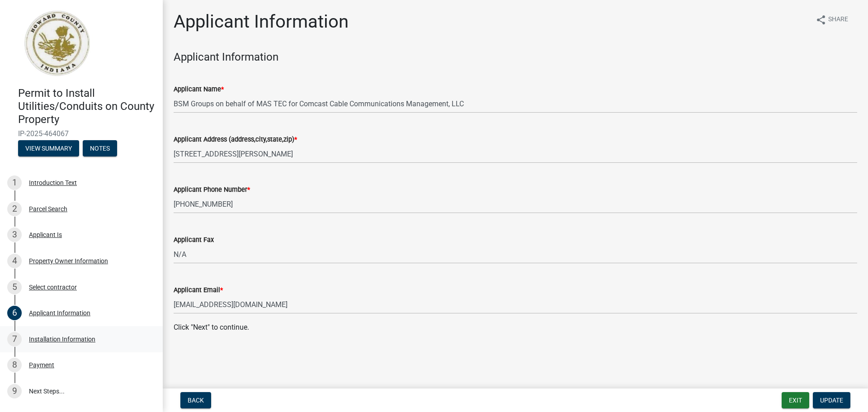  I want to click on div: 9, so click(14, 391).